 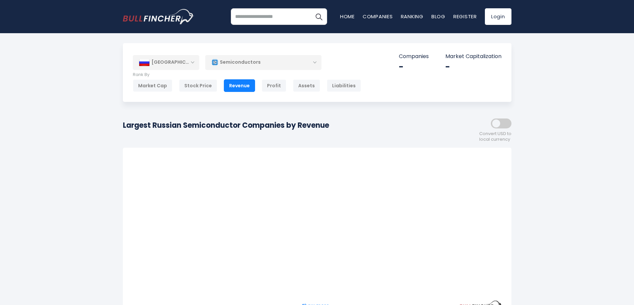 What do you see at coordinates (473, 56) in the screenshot?
I see `p: Market Capitalization` at bounding box center [473, 56].